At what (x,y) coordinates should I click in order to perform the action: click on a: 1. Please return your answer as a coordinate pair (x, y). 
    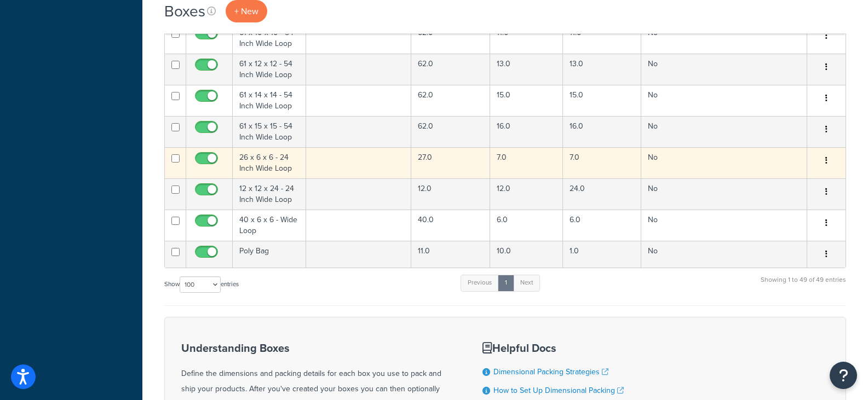
    Looking at the image, I should click on (506, 283).